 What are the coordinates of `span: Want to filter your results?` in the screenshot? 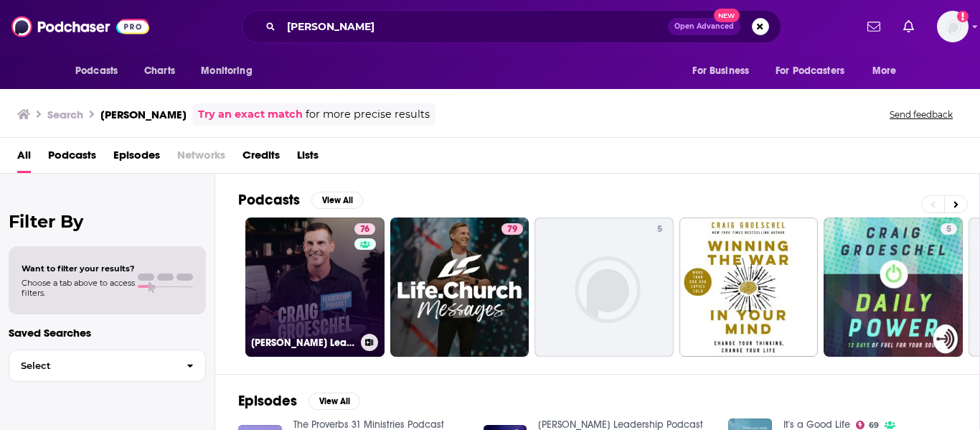 It's located at (78, 269).